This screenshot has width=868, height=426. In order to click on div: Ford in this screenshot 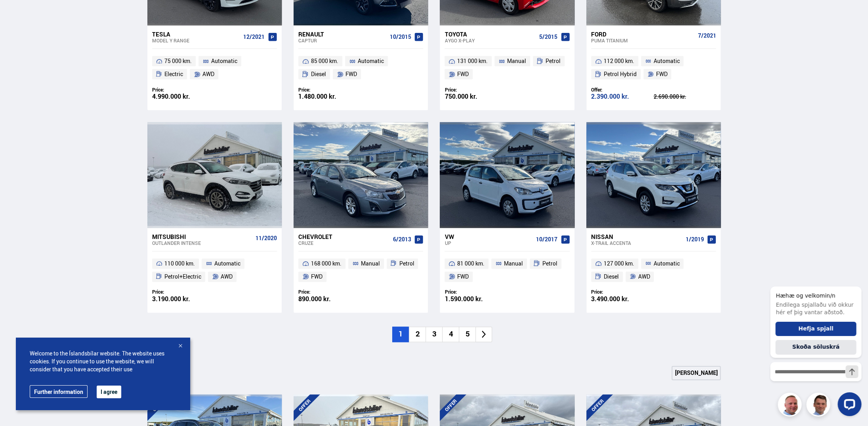, I will do `click(642, 35)`.